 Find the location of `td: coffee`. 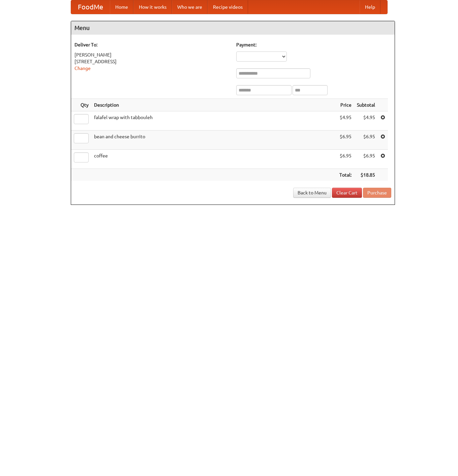

td: coffee is located at coordinates (214, 159).